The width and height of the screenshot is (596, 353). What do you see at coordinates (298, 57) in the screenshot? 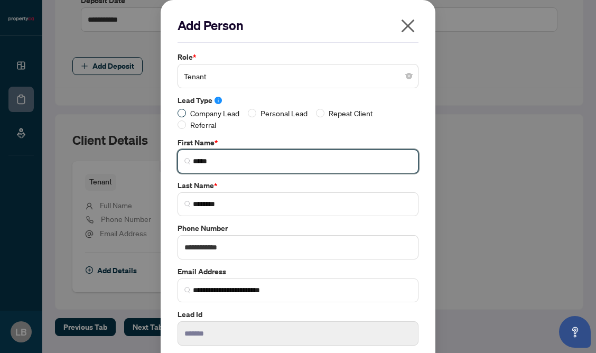
I see `label: Role` at bounding box center [298, 57].